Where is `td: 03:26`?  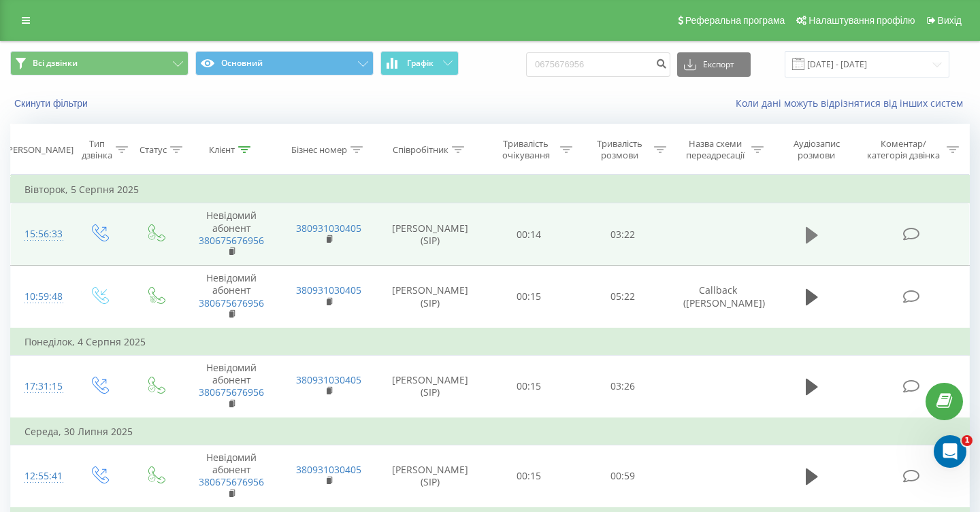 td: 03:26 is located at coordinates (623, 387).